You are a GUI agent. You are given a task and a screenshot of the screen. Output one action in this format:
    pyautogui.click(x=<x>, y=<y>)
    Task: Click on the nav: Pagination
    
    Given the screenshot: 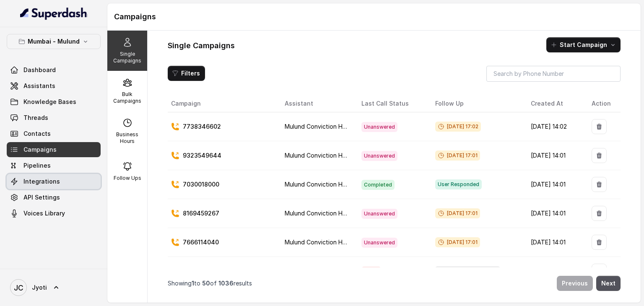 What is the action you would take?
    pyautogui.click(x=394, y=284)
    